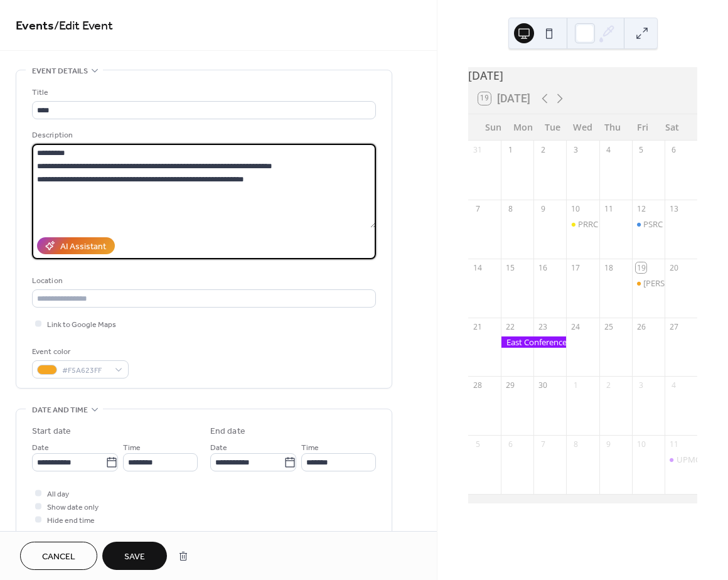 This screenshot has width=728, height=580. What do you see at coordinates (203, 92) in the screenshot?
I see `div: Title` at bounding box center [203, 92].